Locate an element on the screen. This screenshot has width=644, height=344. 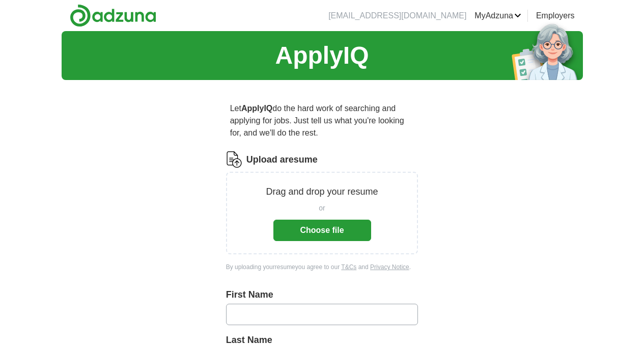
label: First Name is located at coordinates (323, 295).